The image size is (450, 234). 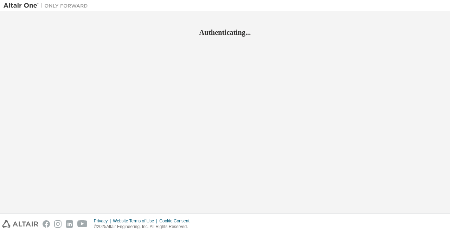 I want to click on p: © 2025 Altair Engineering, Inc. All Rights Reserved., so click(x=144, y=227).